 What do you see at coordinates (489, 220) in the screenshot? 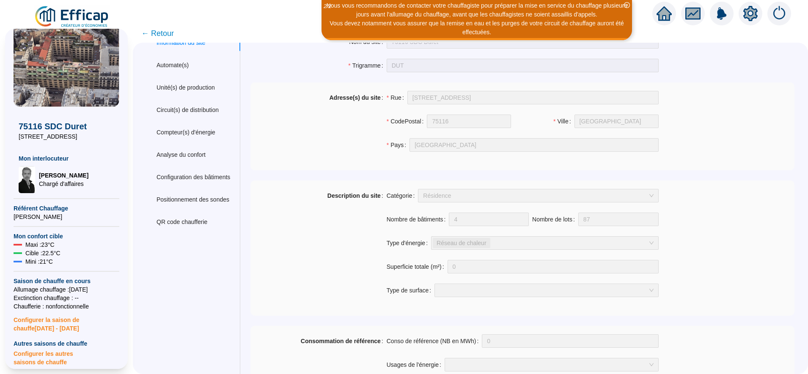
I see `input: Nombre de bâtiments` at bounding box center [489, 220].